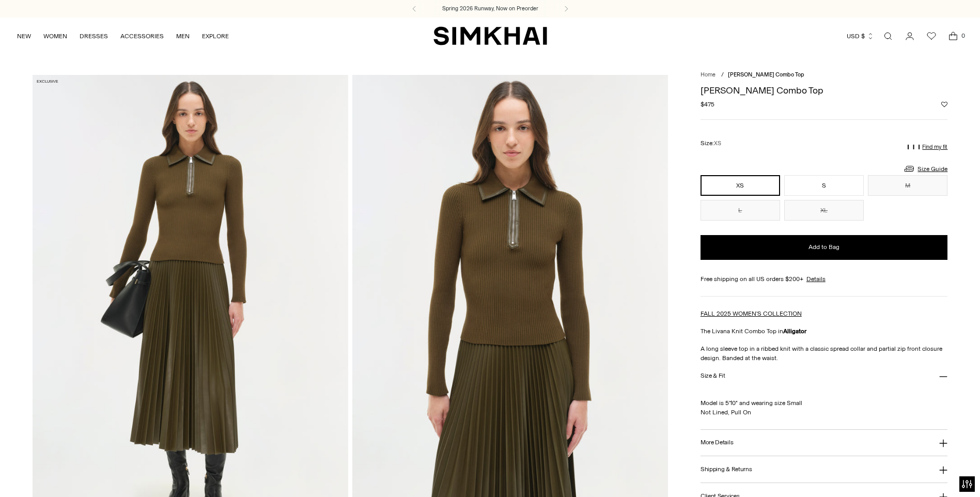 The image size is (980, 497). What do you see at coordinates (751, 314) in the screenshot?
I see `a: FALL 2025 WOMEN'S COLLECTION` at bounding box center [751, 314].